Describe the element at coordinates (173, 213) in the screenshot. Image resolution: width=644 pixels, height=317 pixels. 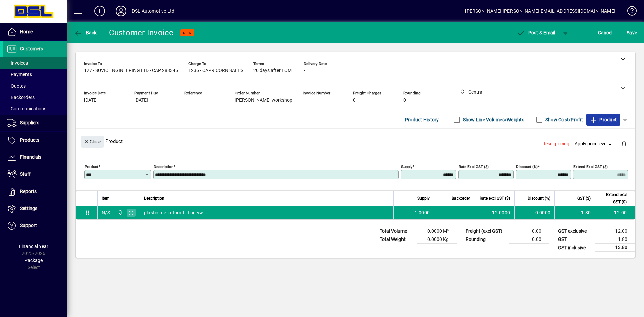
I see `span: plastic fuel return fitting vw` at that location.